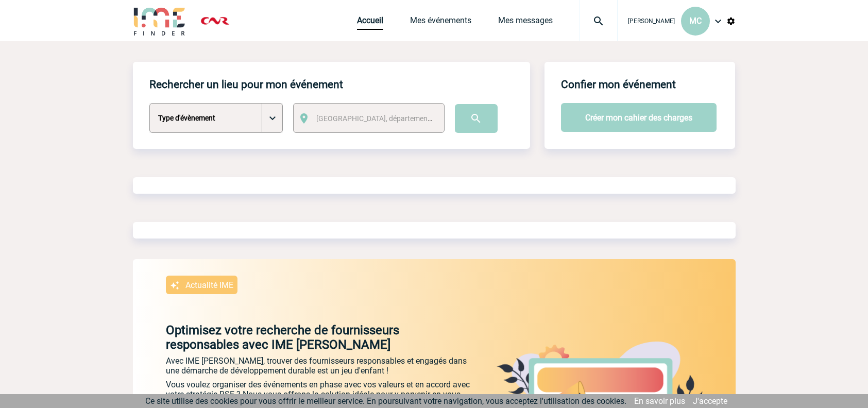 The image size is (868, 408). I want to click on a: Mes événements, so click(440, 23).